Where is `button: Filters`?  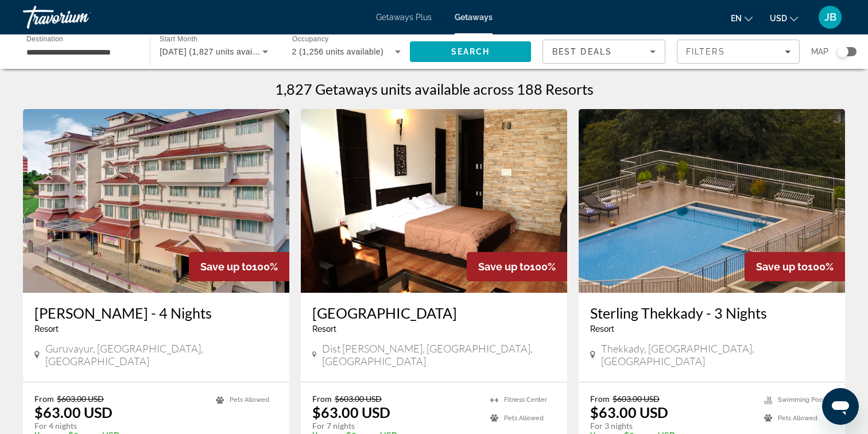 button: Filters is located at coordinates (738, 51).